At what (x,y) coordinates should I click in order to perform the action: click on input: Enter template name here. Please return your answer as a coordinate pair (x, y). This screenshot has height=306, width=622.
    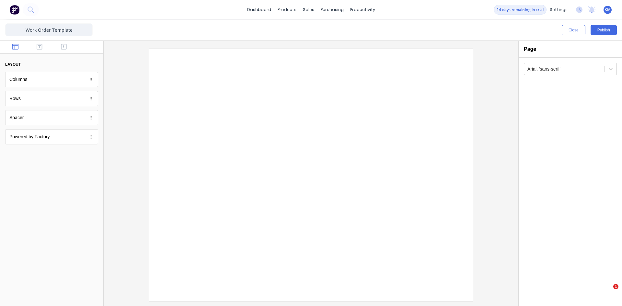
    Looking at the image, I should click on (49, 30).